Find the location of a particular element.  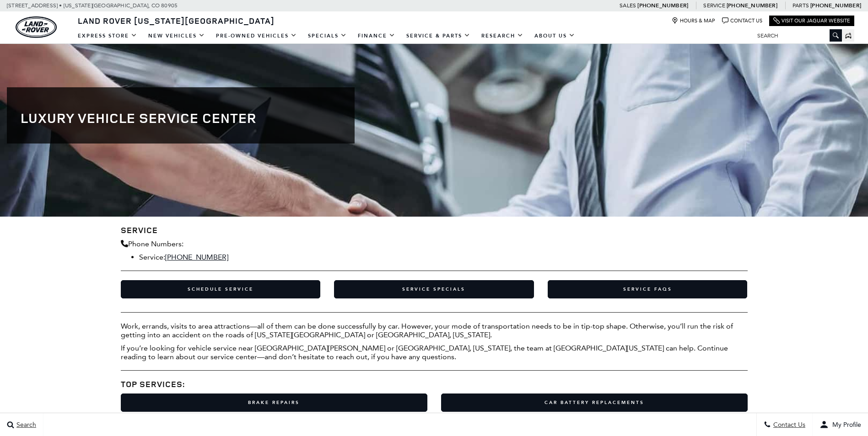

a: Brake Repairs is located at coordinates (274, 403).